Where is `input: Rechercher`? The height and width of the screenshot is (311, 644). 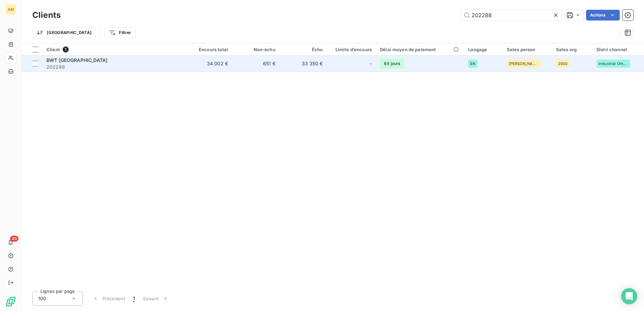
input: Rechercher is located at coordinates (511, 15).